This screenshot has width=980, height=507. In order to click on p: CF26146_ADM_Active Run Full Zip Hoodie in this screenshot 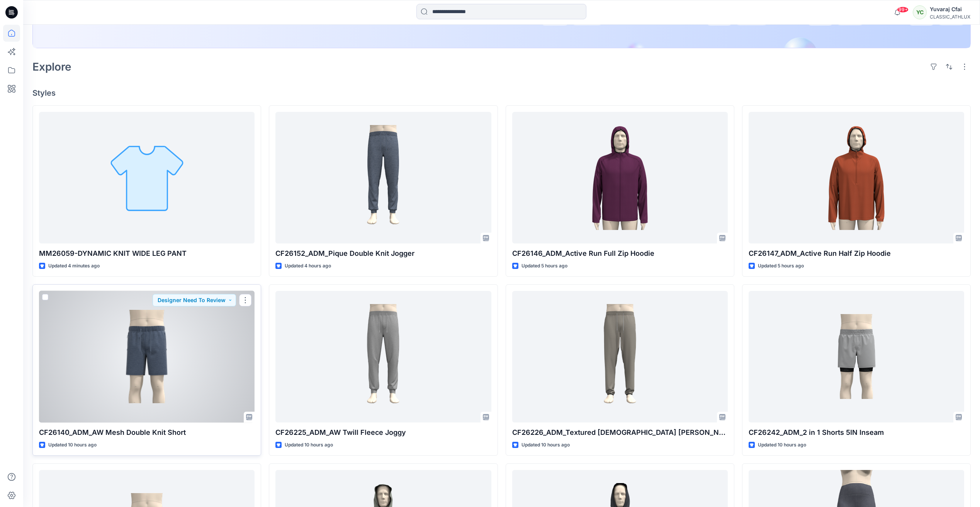, I will do `click(621, 254)`.